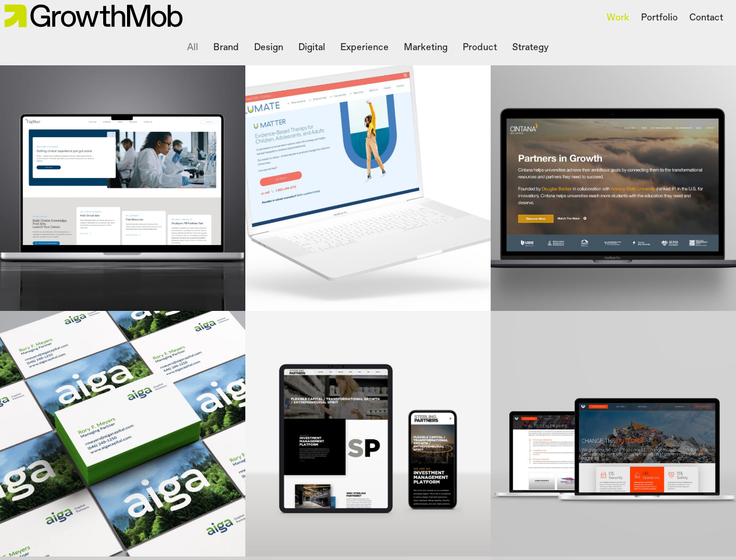 The width and height of the screenshot is (736, 560). What do you see at coordinates (226, 48) in the screenshot?
I see `li: Brand` at bounding box center [226, 48].